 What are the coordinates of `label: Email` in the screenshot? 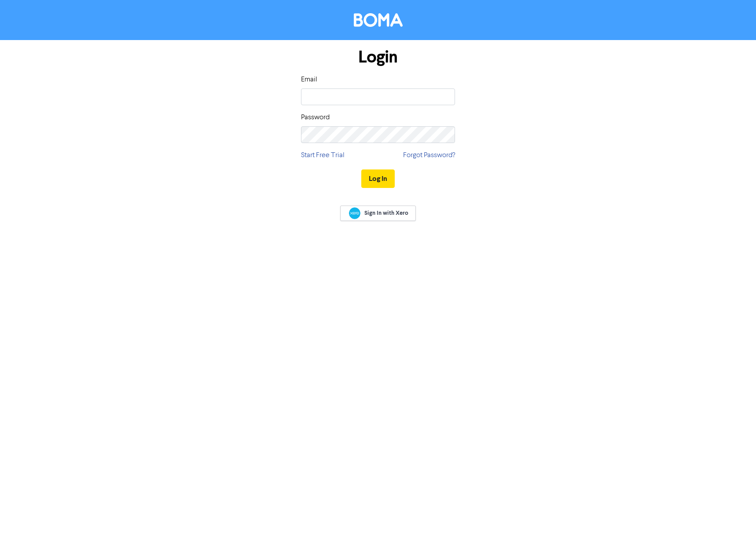 It's located at (309, 80).